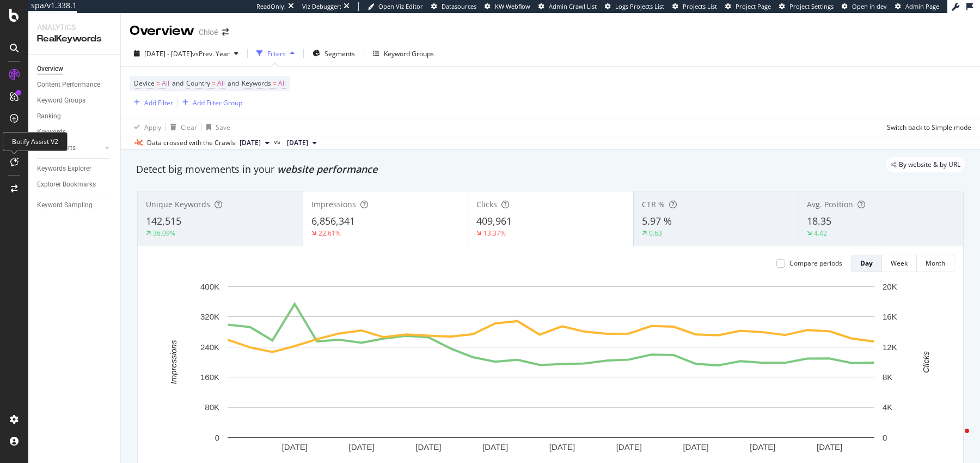 The image size is (980, 463). I want to click on div: Filters, so click(276, 53).